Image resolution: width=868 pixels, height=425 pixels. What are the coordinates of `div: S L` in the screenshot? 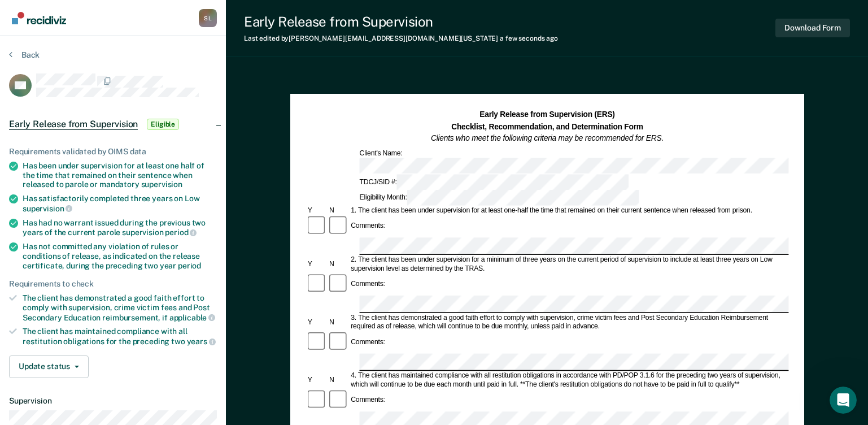 It's located at (208, 18).